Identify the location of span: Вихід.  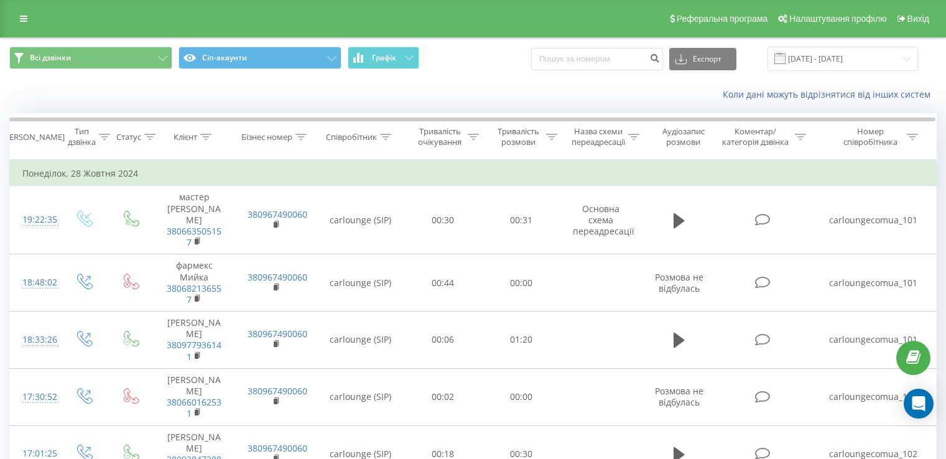
(918, 19).